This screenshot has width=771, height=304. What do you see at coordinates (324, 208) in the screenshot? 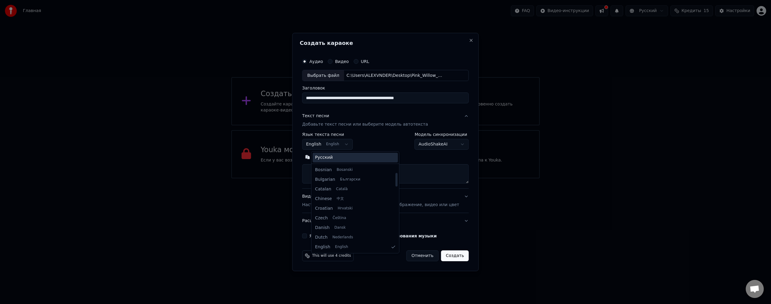
I see `span: Croatian` at bounding box center [324, 208].